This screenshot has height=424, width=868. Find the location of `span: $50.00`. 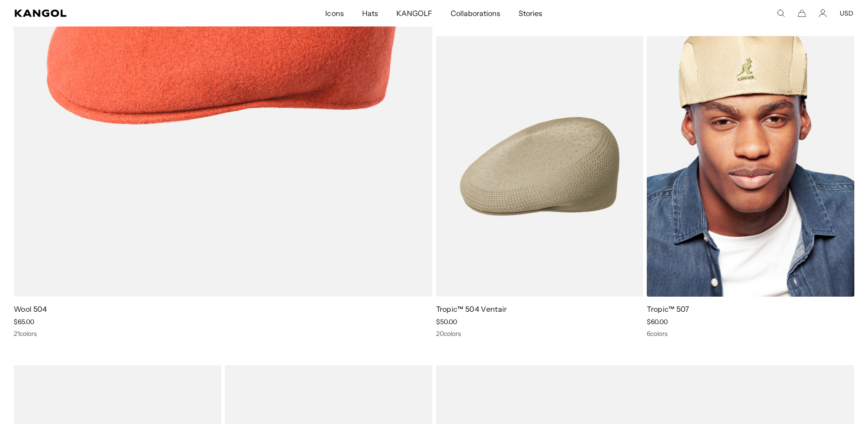

span: $50.00 is located at coordinates (446, 321).